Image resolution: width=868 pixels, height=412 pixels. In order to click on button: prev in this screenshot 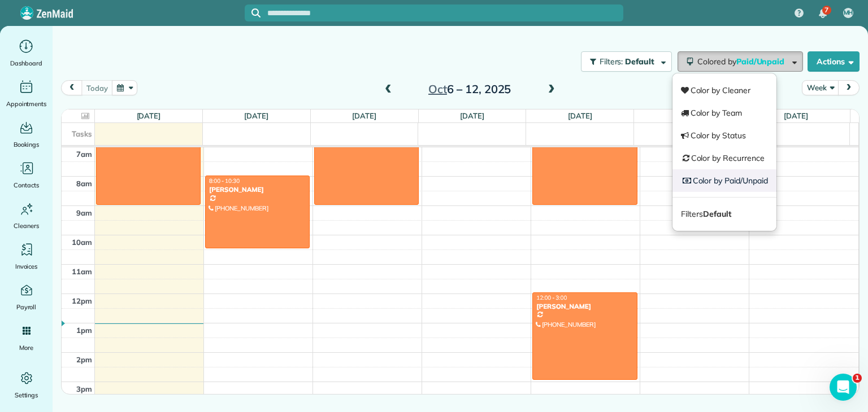, I will do `click(72, 88)`.